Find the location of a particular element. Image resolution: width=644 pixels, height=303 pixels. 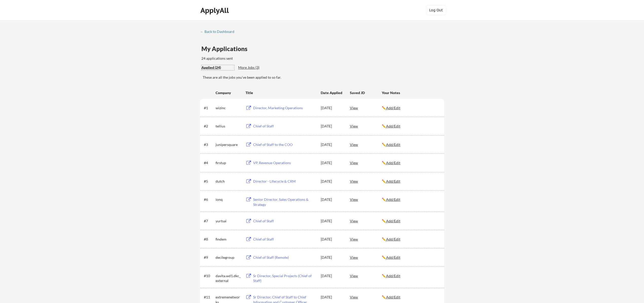

div: Chief of Staff (Remote) is located at coordinates (285, 258).